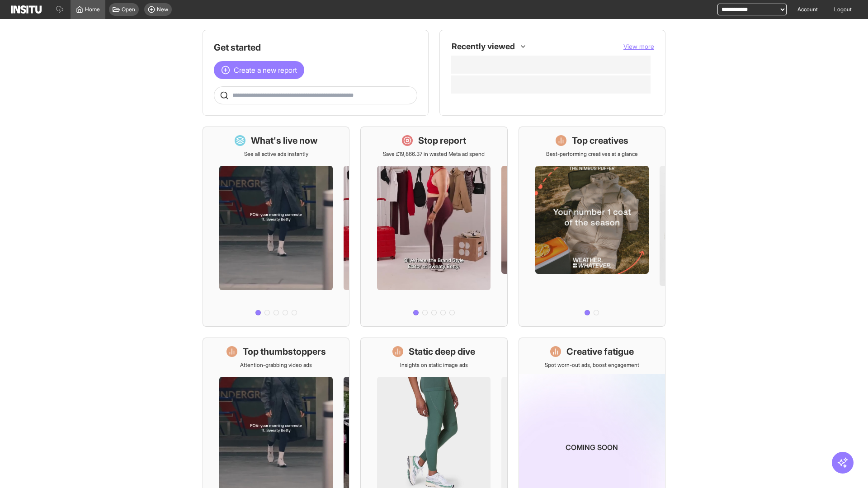  What do you see at coordinates (442, 140) in the screenshot?
I see `h1: Stop report` at bounding box center [442, 140].